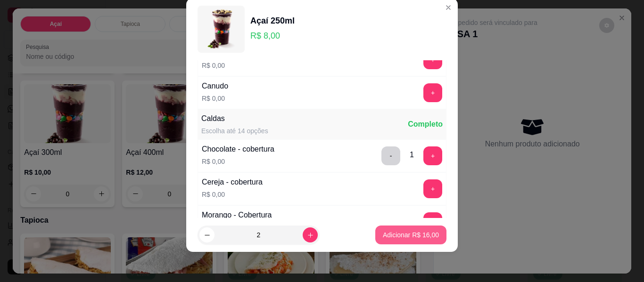 The image size is (644, 282). Describe the element at coordinates (234, 131) in the screenshot. I see `div: Escolha até 14 opções` at that location.